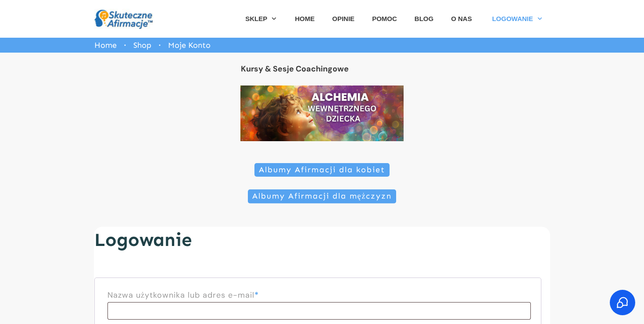 This screenshot has width=644, height=324. Describe the element at coordinates (384, 19) in the screenshot. I see `span: POMOC` at that location.